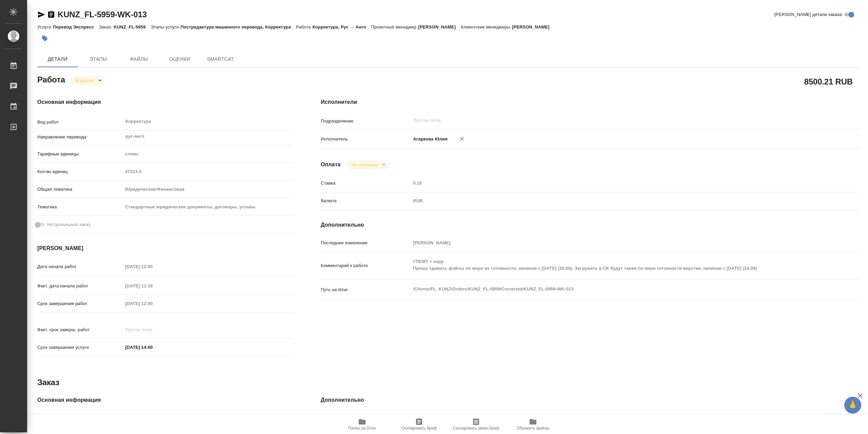 Image resolution: width=868 pixels, height=434 pixels. What do you see at coordinates (51, 79) in the screenshot?
I see `h2: Работа` at bounding box center [51, 79].